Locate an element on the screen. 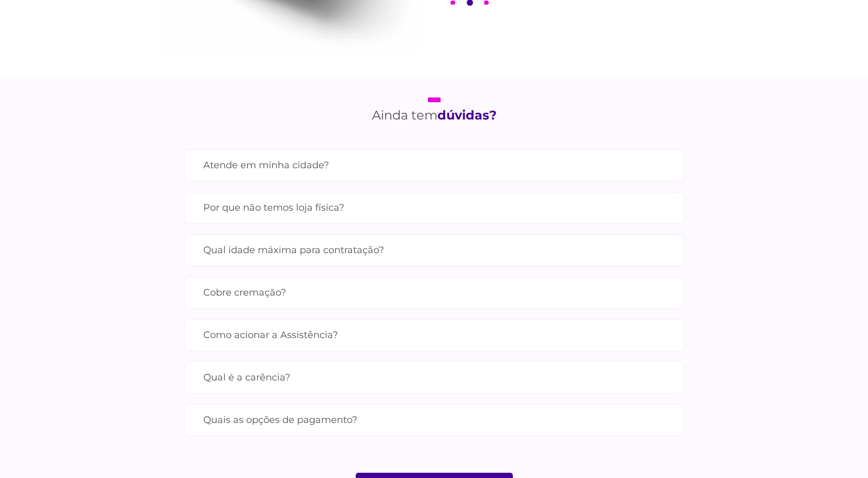 The image size is (868, 478). h2: Ainda tem is located at coordinates (434, 109).